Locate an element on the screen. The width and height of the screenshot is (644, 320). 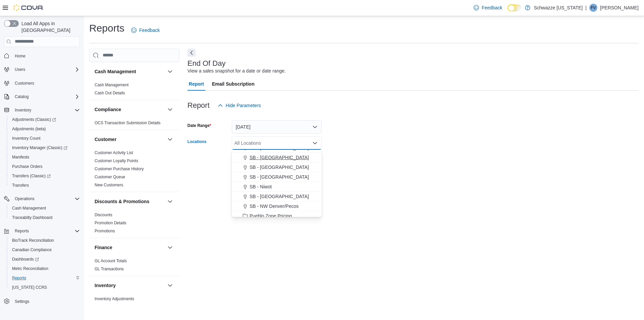
span: Customer Queue is located at coordinates (110, 177).